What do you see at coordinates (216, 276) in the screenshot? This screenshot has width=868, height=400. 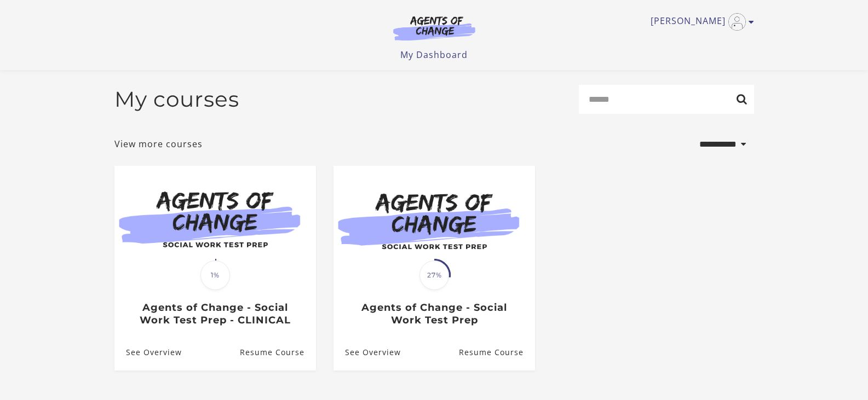 I see `span: 1%` at bounding box center [216, 276].